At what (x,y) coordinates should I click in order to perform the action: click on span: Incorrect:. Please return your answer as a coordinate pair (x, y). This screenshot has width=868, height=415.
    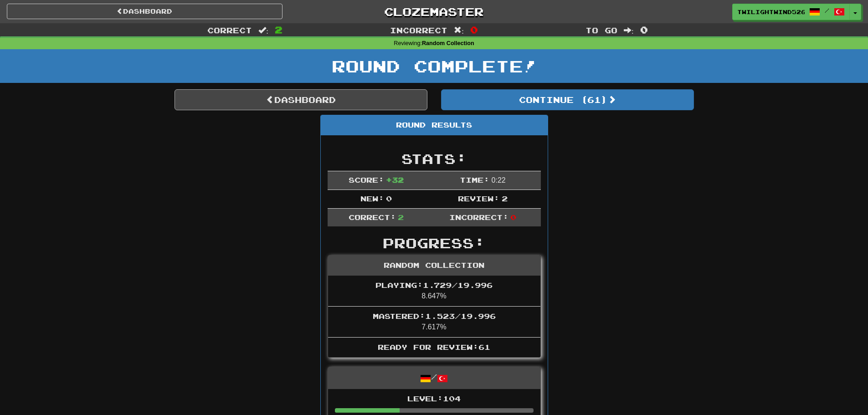
    Looking at the image, I should click on (479, 217).